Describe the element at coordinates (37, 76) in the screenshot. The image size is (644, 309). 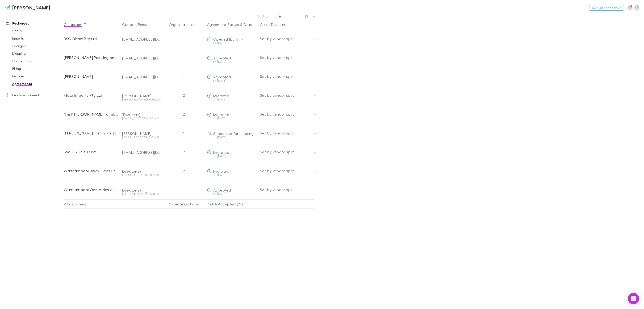
I see `a: Invoices` at that location.